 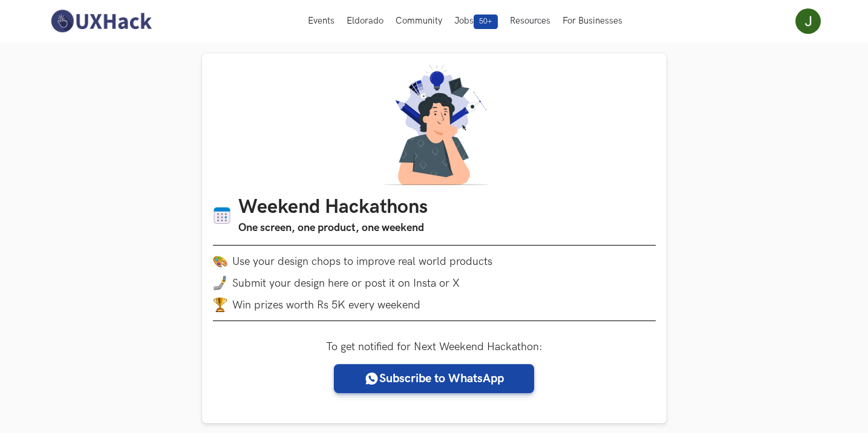 What do you see at coordinates (434, 261) in the screenshot?
I see `li: Use your design chops to improve real world products` at bounding box center [434, 261].